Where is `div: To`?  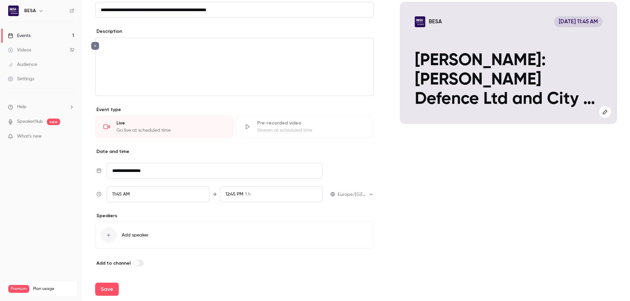
div: To is located at coordinates (271, 194).